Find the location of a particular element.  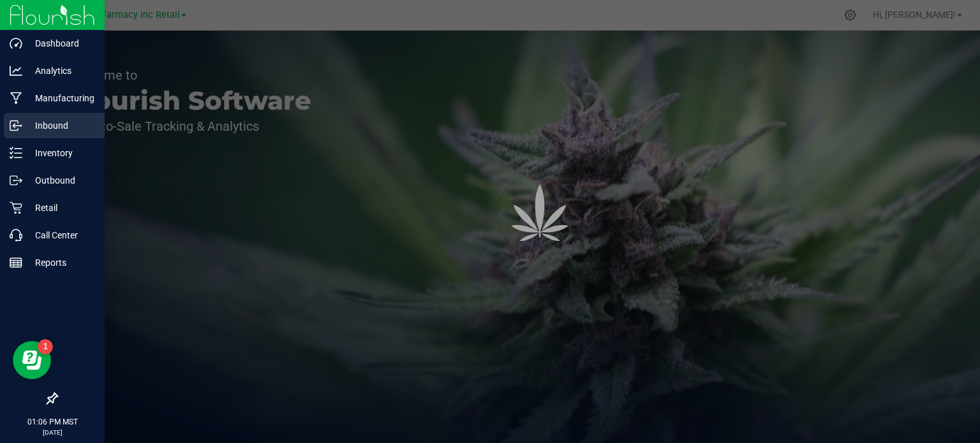

p: Call Center is located at coordinates (61, 236).